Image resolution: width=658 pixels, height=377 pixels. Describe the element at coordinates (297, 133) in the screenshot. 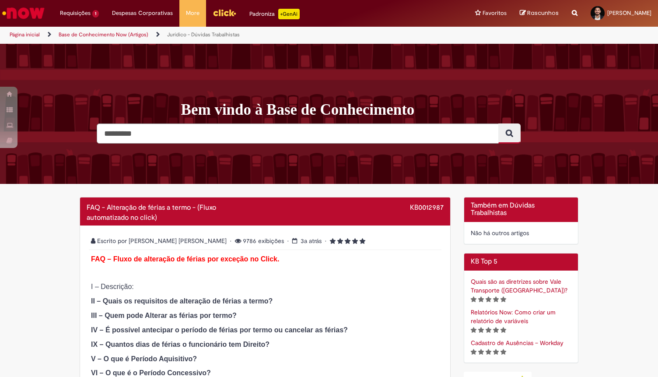

I see `input: Pesquisar` at that location.